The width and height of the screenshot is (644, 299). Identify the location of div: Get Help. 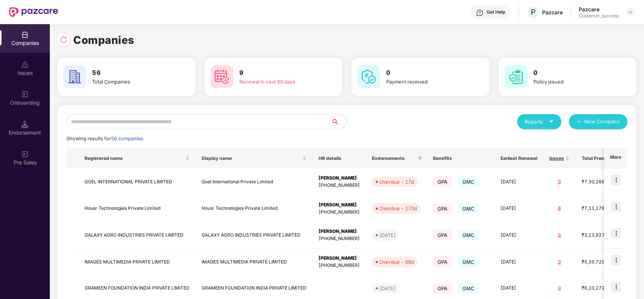
(495, 12).